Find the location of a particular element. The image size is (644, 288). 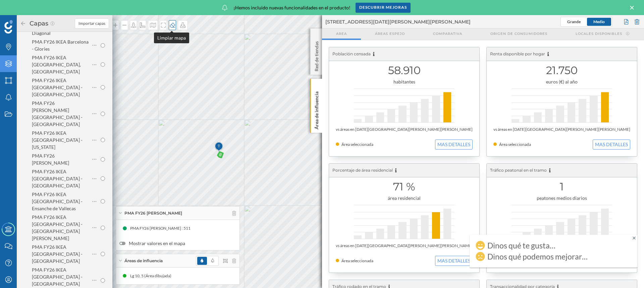

div: PMA FY26 IKEA Barcelona - Glories is located at coordinates (60, 45).